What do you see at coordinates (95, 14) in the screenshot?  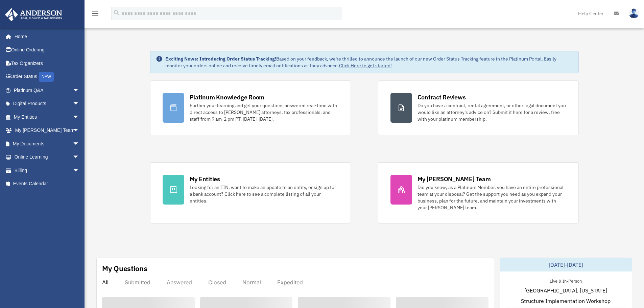 I see `i: menu` at bounding box center [95, 14].